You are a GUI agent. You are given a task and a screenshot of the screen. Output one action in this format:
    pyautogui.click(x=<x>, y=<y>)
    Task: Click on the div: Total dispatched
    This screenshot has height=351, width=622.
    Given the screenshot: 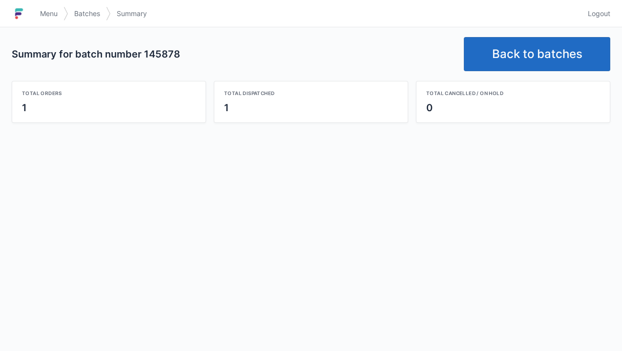 What is the action you would take?
    pyautogui.click(x=311, y=93)
    